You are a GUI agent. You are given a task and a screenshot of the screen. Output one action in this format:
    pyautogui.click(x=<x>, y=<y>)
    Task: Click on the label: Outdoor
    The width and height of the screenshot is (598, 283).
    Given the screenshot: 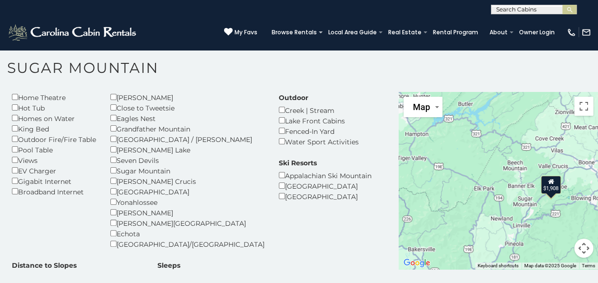 What is the action you would take?
    pyautogui.click(x=294, y=98)
    